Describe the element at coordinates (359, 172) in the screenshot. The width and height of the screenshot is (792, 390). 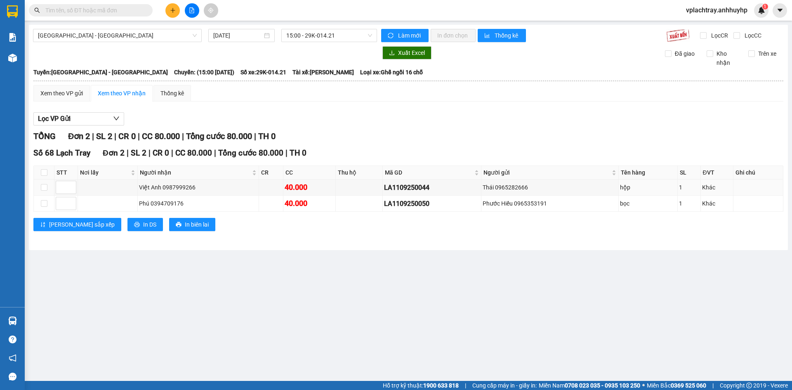
I see `th: Thu hộ` at that location.